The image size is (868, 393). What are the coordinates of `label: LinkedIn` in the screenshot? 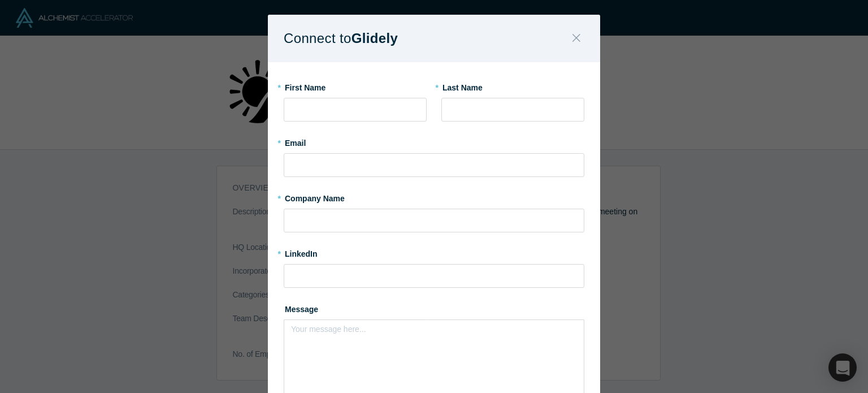 It's located at (301, 252).